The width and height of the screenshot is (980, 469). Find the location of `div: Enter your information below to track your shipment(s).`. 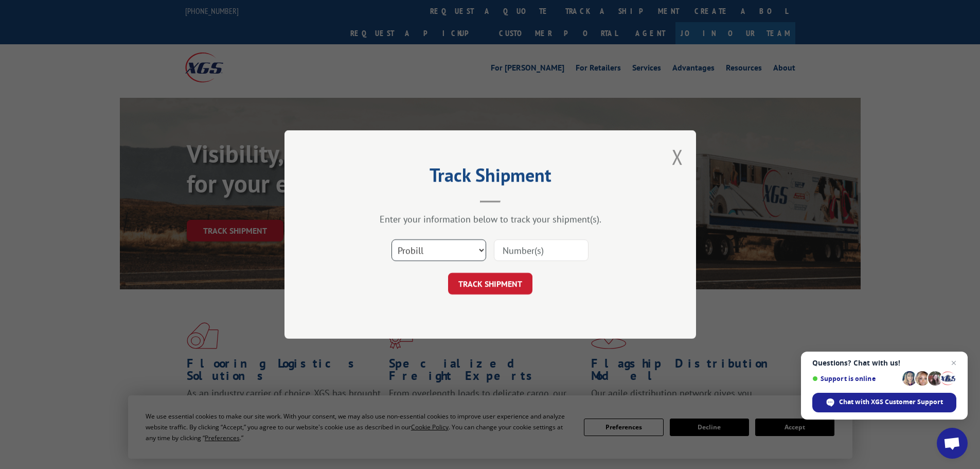

div: Enter your information below to track your shipment(s). is located at coordinates (490, 219).